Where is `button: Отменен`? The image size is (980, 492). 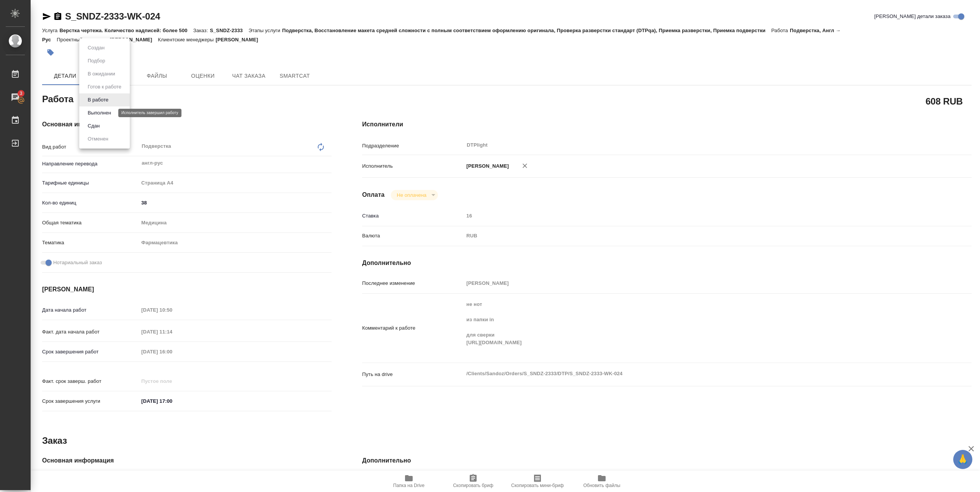
button: Отменен is located at coordinates (98, 139).